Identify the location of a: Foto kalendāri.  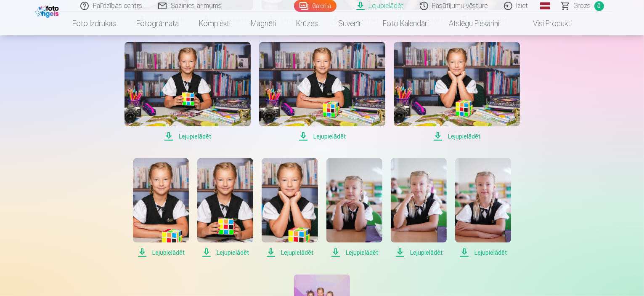
(406, 24).